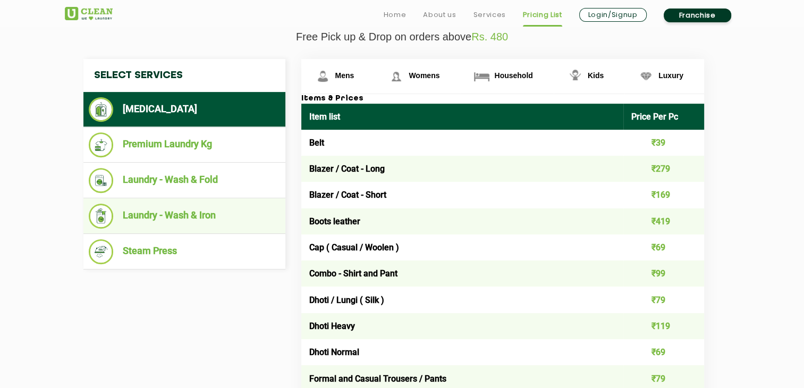 Image resolution: width=804 pixels, height=388 pixels. What do you see at coordinates (462, 299) in the screenshot?
I see `td: Dhoti / Lungi ( Silk )` at bounding box center [462, 299].